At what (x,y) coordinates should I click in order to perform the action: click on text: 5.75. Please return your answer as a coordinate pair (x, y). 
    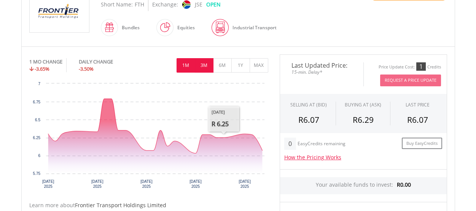
    Looking at the image, I should click on (37, 174).